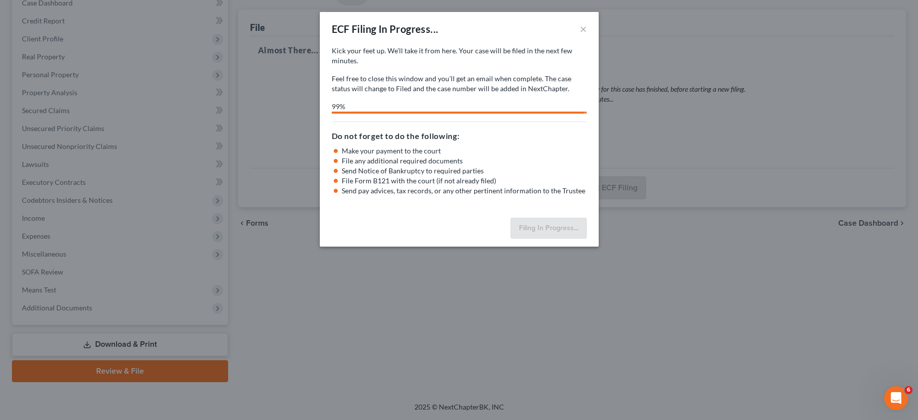 The image size is (918, 420). Describe the element at coordinates (459, 84) in the screenshot. I see `p: Feel free to close this window and you’ll get an email when complete. The case status will change...` at that location.